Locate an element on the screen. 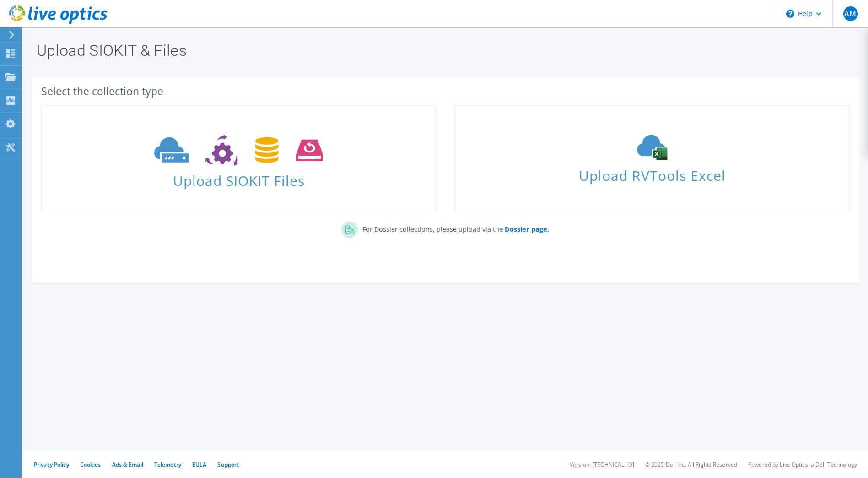  a: Upload SIOKIT Files is located at coordinates (238, 159).